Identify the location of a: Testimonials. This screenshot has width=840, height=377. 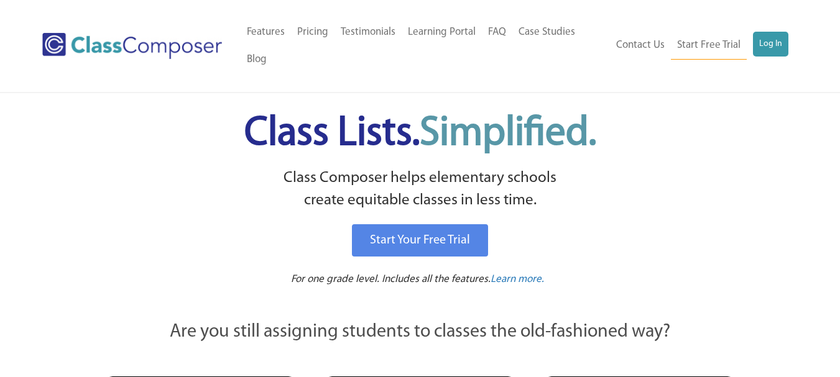
(368, 32).